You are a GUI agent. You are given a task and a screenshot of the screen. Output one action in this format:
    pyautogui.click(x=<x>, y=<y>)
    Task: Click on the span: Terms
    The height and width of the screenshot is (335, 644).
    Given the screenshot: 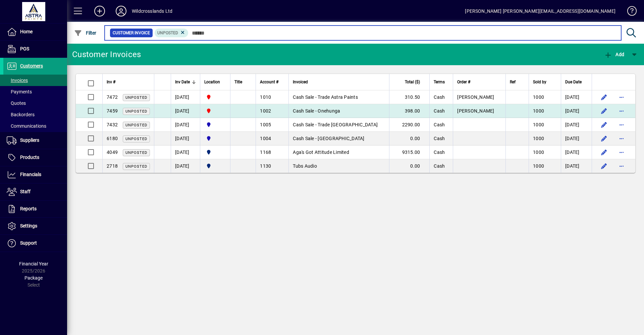 What is the action you would take?
    pyautogui.click(x=439, y=82)
    